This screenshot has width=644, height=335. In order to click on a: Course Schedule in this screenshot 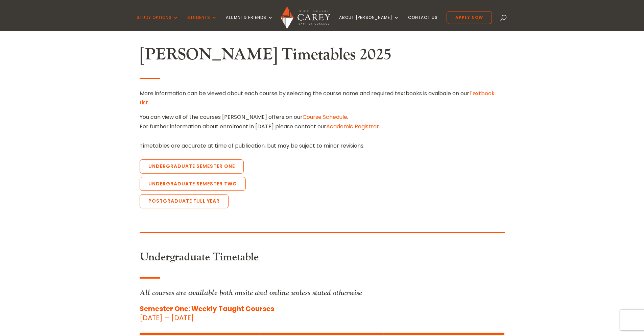, I will do `click(325, 117)`.